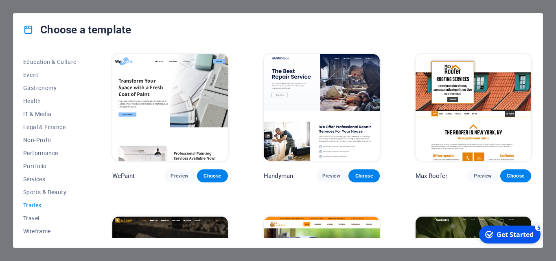 The image size is (556, 261). I want to click on p: Handyman, so click(279, 176).